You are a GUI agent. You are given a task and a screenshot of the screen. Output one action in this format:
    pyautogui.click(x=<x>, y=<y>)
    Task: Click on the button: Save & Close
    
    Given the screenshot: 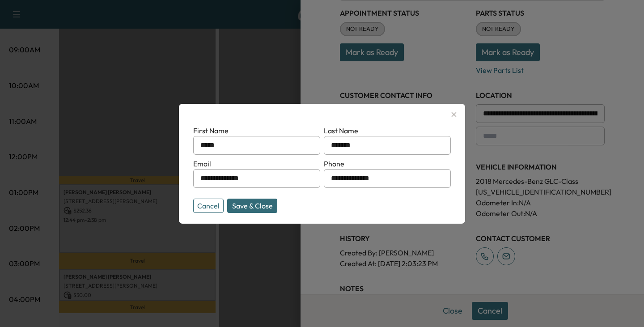 What is the action you would take?
    pyautogui.click(x=252, y=206)
    